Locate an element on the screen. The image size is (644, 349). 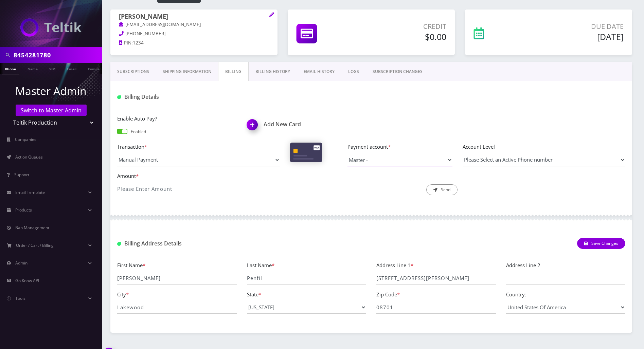
a: Shipping Information is located at coordinates (187, 72).